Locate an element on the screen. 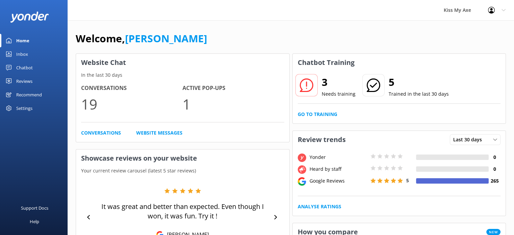  h1: Welcome, is located at coordinates (141, 39).